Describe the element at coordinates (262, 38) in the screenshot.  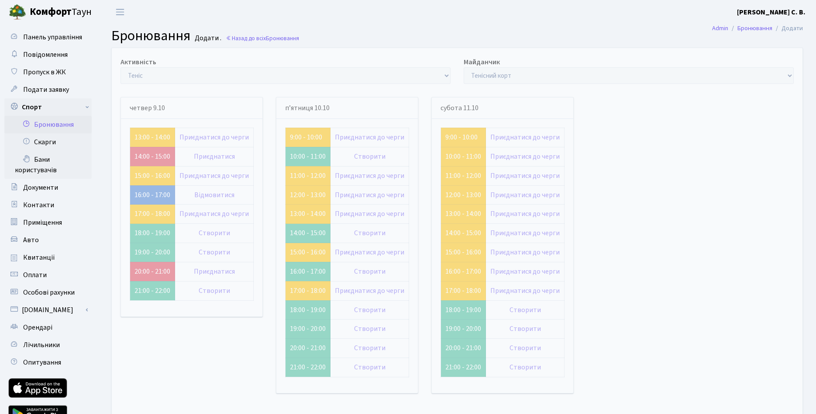
I see `a: Назад до всіхБронювання` at that location.